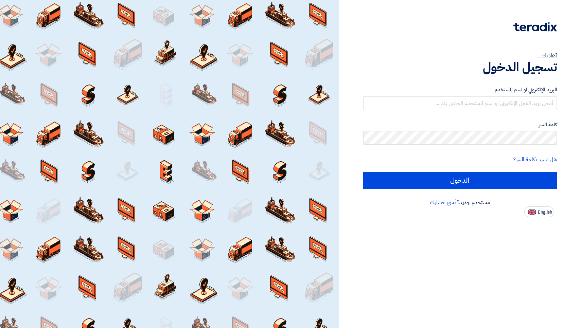 The image size is (581, 328). Describe the element at coordinates (540, 212) in the screenshot. I see `button: English` at that location.